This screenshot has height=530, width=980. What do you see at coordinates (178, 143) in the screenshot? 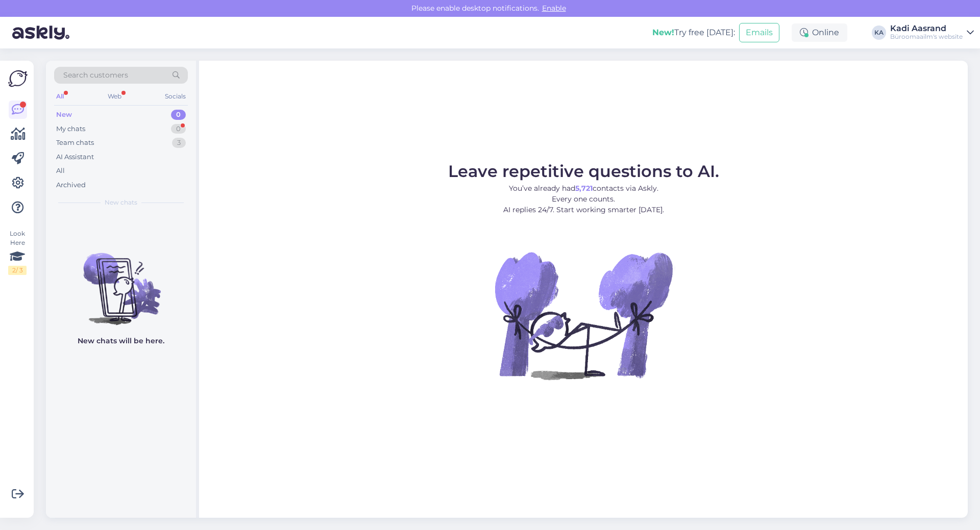
I see `div: 3` at bounding box center [178, 143].